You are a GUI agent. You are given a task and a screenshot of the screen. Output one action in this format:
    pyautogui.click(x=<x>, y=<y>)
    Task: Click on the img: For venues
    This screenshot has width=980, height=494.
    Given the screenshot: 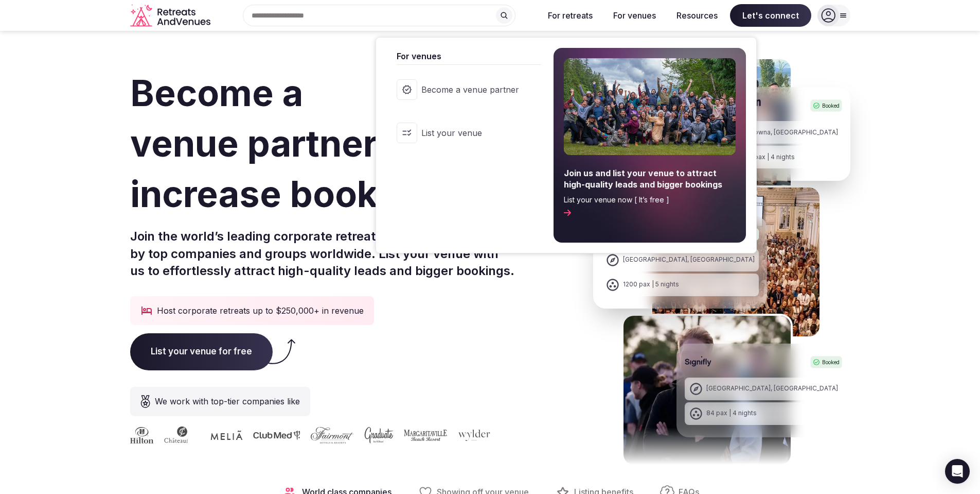 What is the action you would take?
    pyautogui.click(x=649, y=107)
    